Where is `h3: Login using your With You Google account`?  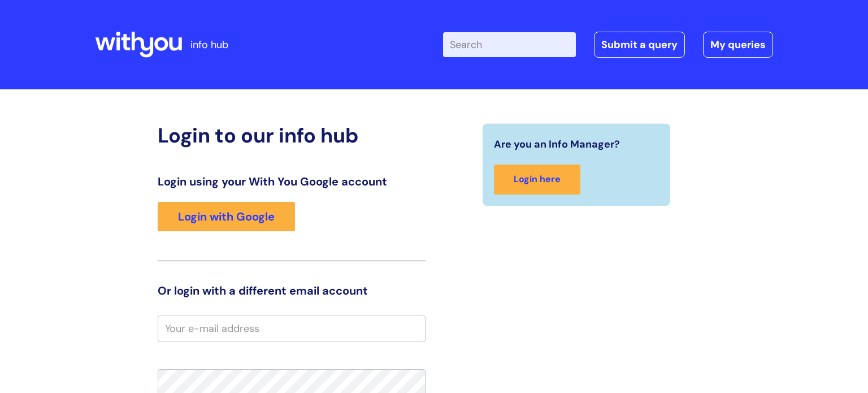 h3: Login using your With You Google account is located at coordinates (291, 182).